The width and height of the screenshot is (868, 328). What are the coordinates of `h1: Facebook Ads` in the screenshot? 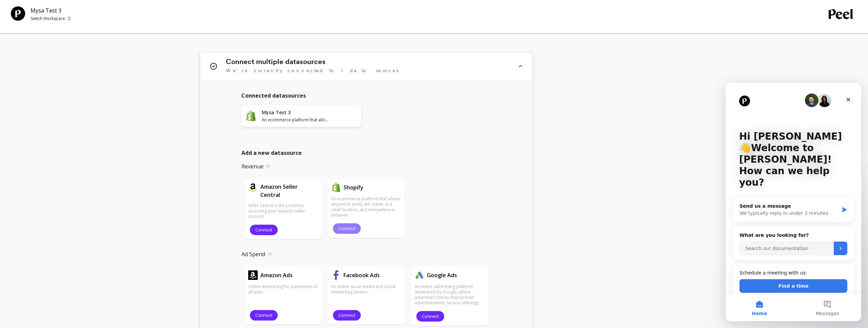 It's located at (362, 275).